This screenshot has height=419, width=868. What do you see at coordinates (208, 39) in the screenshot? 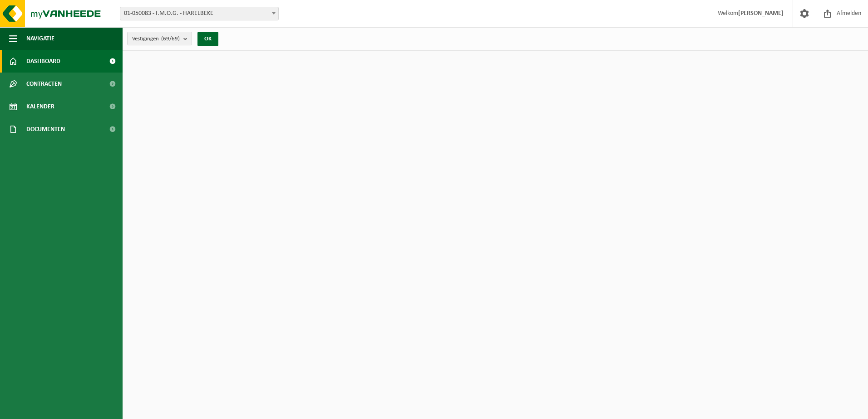
I see `button: OK` at bounding box center [208, 39].